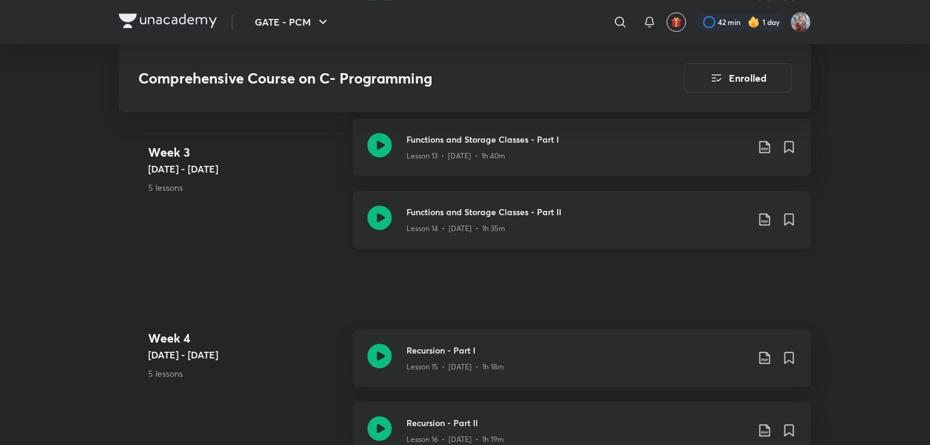 The image size is (930, 445). Describe the element at coordinates (577, 211) in the screenshot. I see `h3: Functions and Storage Classes - Part II` at that location.